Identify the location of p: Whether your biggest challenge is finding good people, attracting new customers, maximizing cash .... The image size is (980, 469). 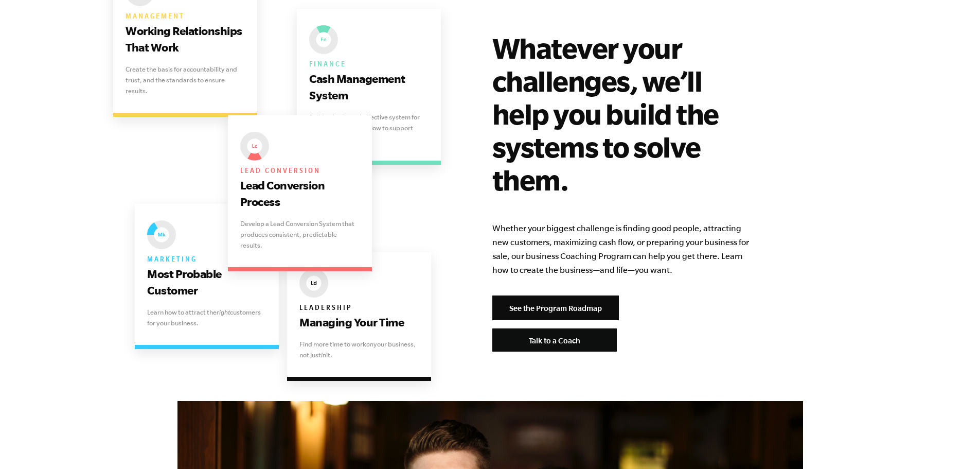
(622, 249).